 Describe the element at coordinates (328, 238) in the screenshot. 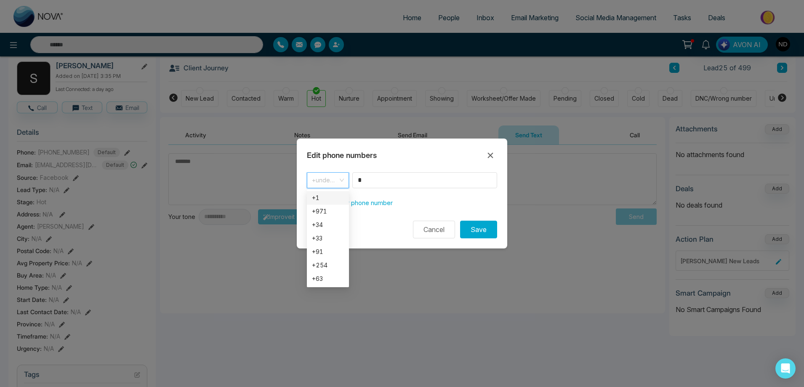

I see `div: +33` at that location.